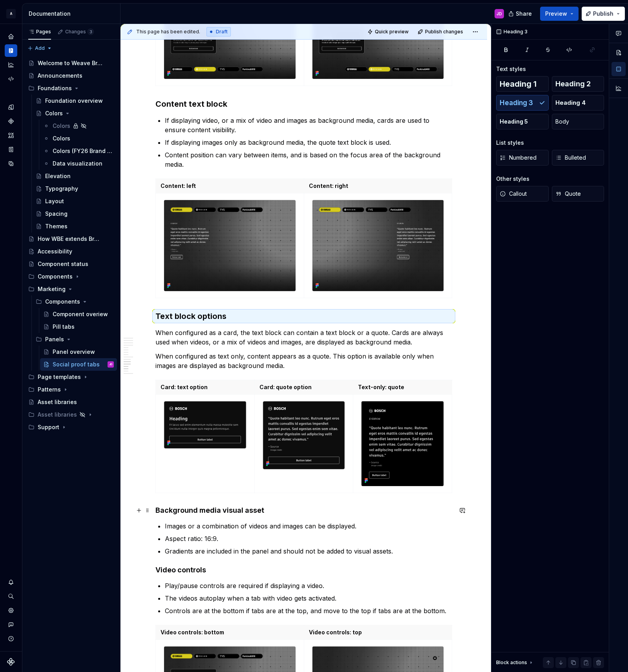  Describe the element at coordinates (40, 48) in the screenshot. I see `button: Add` at that location.